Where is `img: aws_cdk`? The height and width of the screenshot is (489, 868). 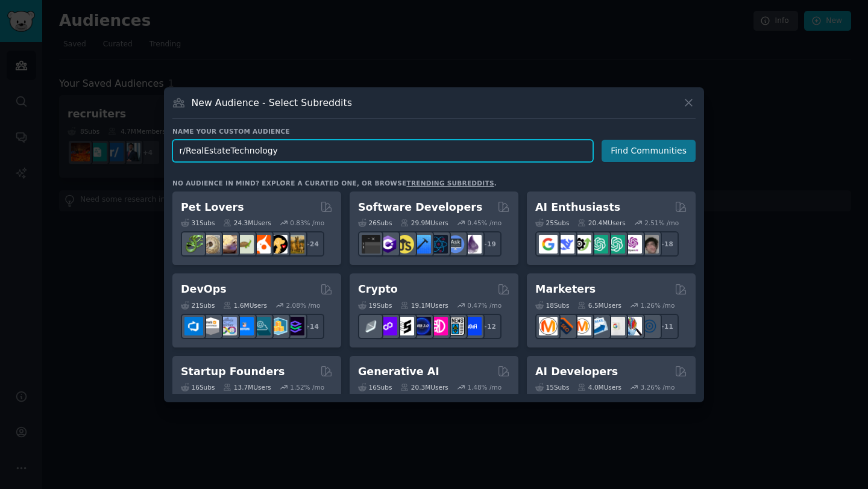 img: aws_cdk is located at coordinates (278, 326).